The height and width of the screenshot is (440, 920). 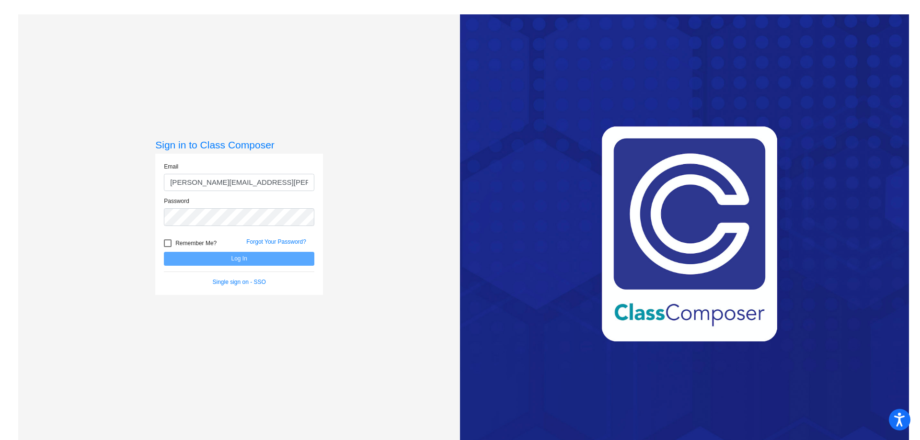 I want to click on a: Single sign on - SSO, so click(x=239, y=282).